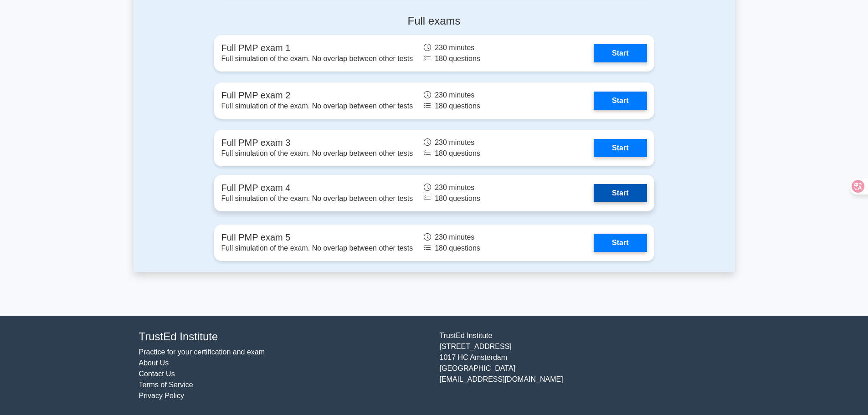 The image size is (868, 415). Describe the element at coordinates (154, 362) in the screenshot. I see `a: About Us` at that location.